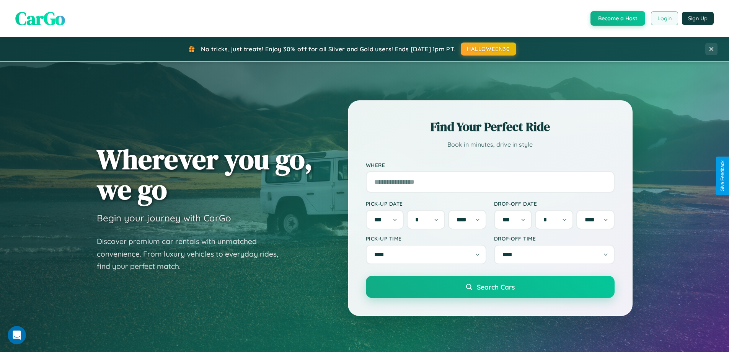 The width and height of the screenshot is (729, 352). What do you see at coordinates (496, 287) in the screenshot?
I see `span: Search Cars` at bounding box center [496, 287].